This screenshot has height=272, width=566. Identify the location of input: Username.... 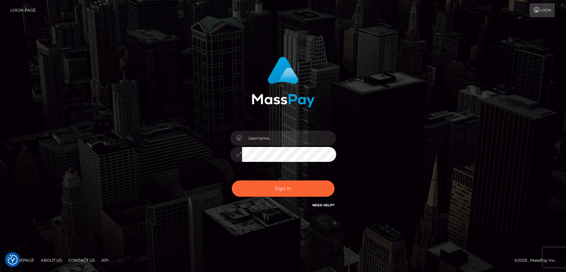
(289, 138).